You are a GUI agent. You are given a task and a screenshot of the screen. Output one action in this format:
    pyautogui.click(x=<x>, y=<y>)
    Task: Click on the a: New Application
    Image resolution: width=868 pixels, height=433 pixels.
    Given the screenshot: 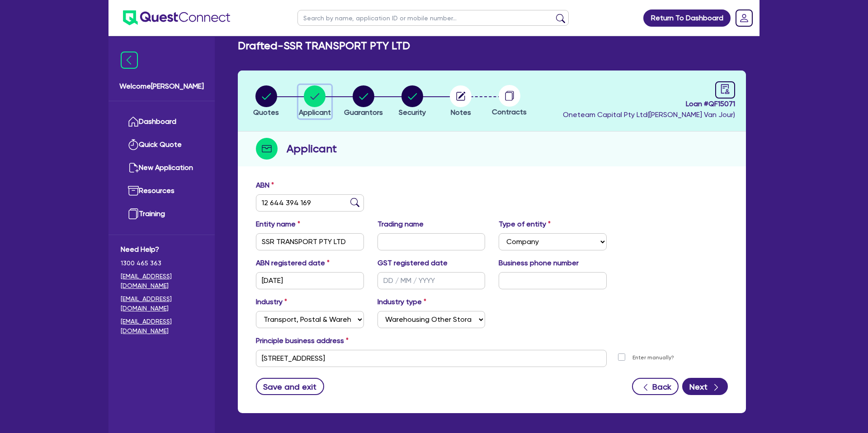 What is the action you would take?
    pyautogui.click(x=161, y=167)
    